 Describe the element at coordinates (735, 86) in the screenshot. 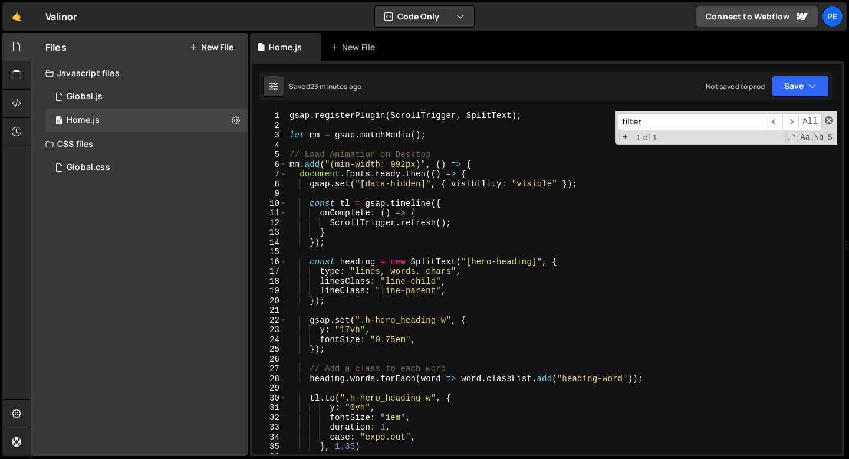

I see `div: Not saved to prod` at that location.